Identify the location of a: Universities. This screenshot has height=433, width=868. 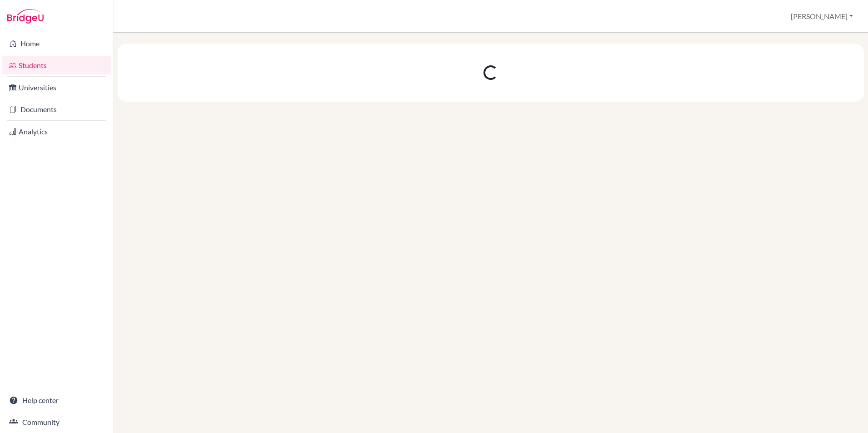
(57, 87).